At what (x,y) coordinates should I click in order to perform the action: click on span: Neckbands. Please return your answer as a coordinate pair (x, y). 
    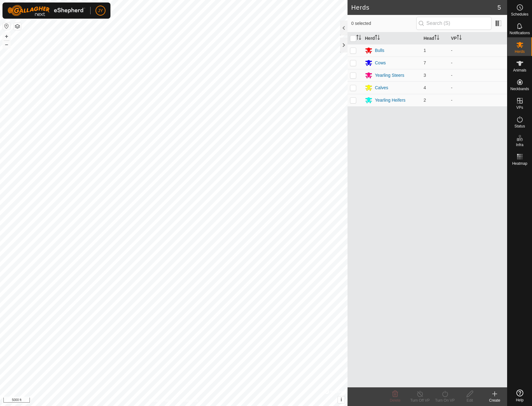
    Looking at the image, I should click on (519, 89).